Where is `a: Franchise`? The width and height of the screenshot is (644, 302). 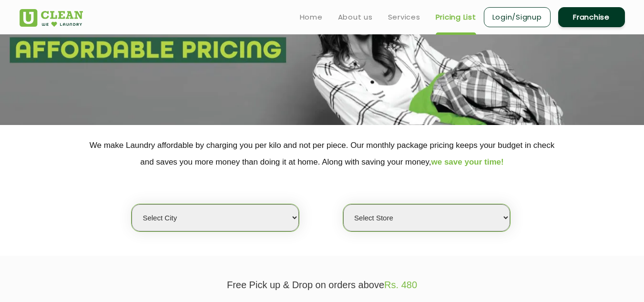 a: Franchise is located at coordinates (592, 17).